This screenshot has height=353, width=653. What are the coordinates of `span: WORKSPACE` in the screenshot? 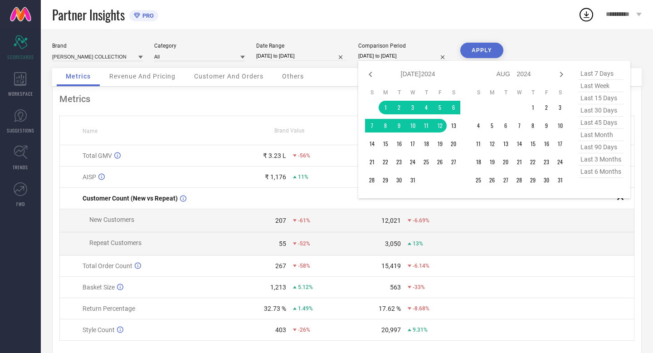 It's located at (20, 93).